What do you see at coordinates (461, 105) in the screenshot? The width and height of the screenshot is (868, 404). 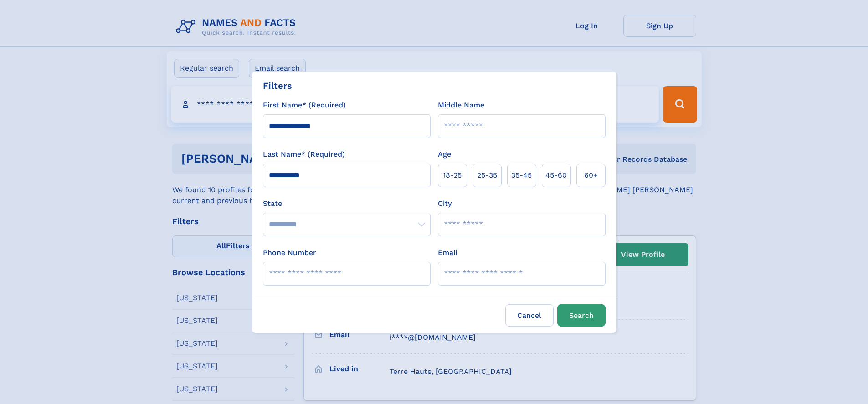 I see `label: Middle Name` at bounding box center [461, 105].